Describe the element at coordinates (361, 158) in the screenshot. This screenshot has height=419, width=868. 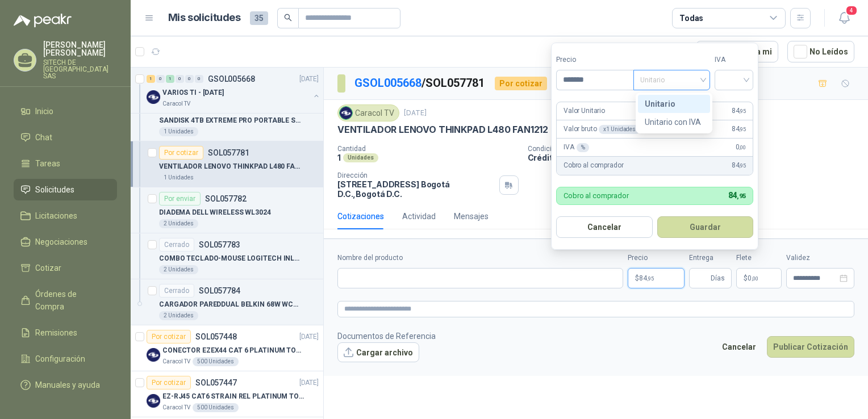
I see `div: Unidades` at that location.